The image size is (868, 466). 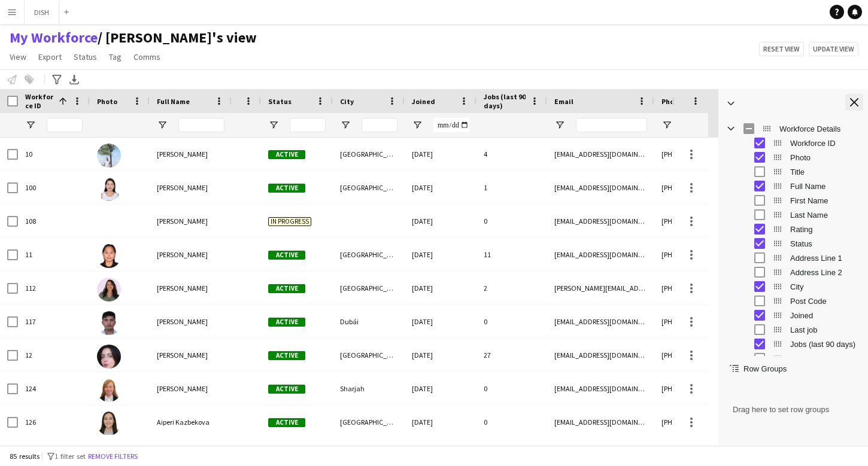 I want to click on div: 117, so click(x=54, y=321).